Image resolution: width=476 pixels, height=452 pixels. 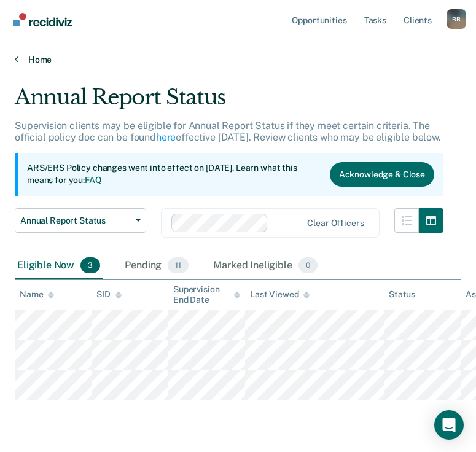 What do you see at coordinates (336, 223) in the screenshot?
I see `div: Clear officers` at bounding box center [336, 223].